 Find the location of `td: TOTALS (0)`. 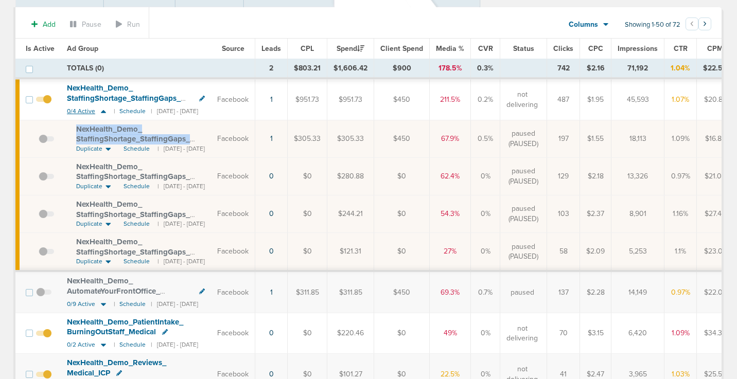

td: TOTALS (0) is located at coordinates (158, 69).